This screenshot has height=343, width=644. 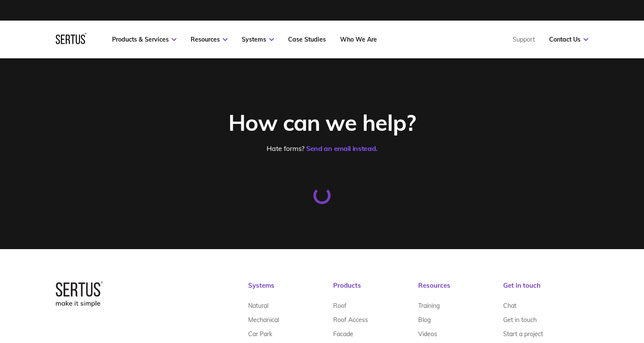 What do you see at coordinates (523, 334) in the screenshot?
I see `a: Start a project` at bounding box center [523, 334].